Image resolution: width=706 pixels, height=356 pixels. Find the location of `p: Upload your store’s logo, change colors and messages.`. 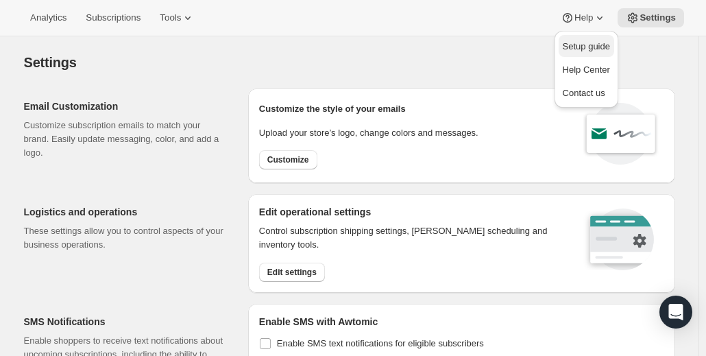

p: Upload your store’s logo, change colors and messages. is located at coordinates (369, 133).